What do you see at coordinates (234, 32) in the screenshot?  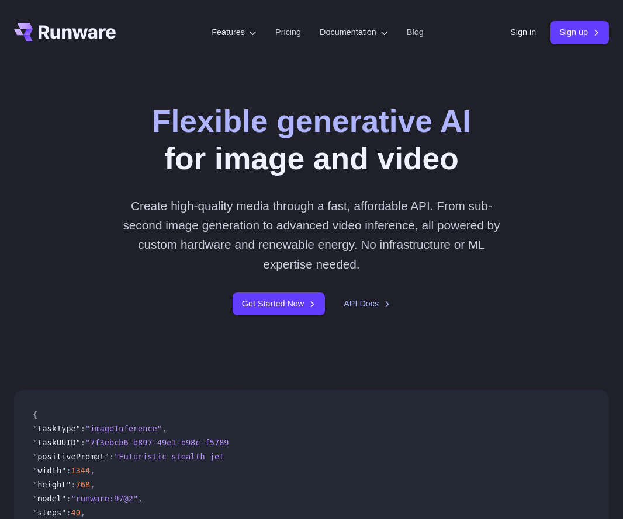 I see `label: Features` at bounding box center [234, 32].